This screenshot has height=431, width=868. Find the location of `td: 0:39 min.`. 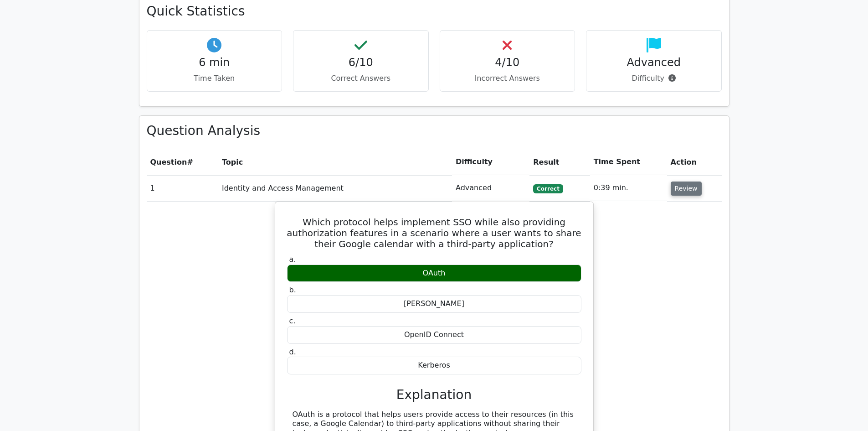

td: 0:39 min. is located at coordinates (628, 188).